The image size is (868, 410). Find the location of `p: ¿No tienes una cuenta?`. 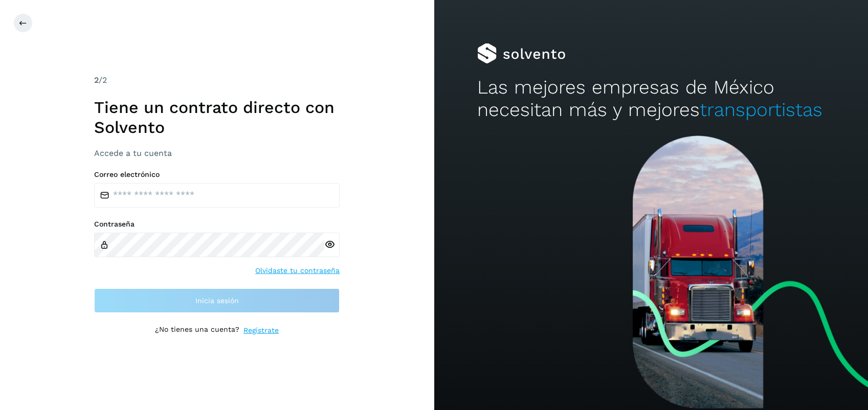

p: ¿No tienes una cuenta? is located at coordinates (197, 330).